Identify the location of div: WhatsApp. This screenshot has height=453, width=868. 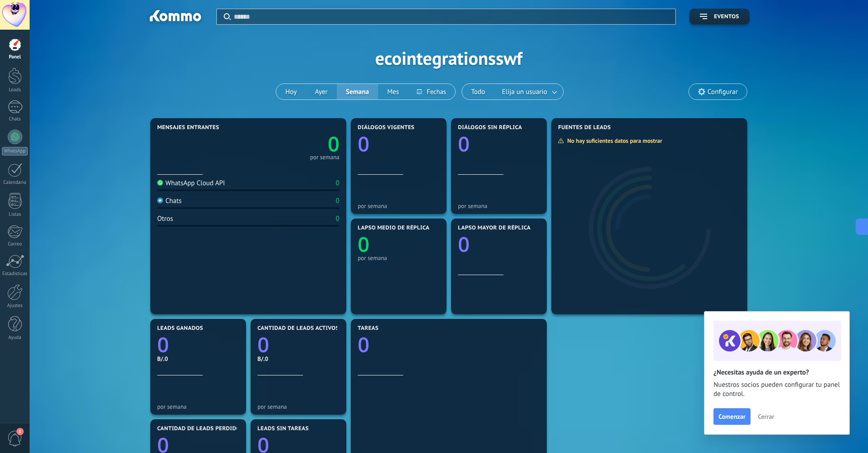
(15, 151).